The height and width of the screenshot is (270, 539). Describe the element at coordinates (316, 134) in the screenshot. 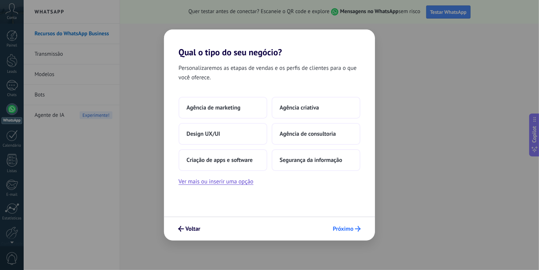

I see `button: Agência de consultoria` at that location.